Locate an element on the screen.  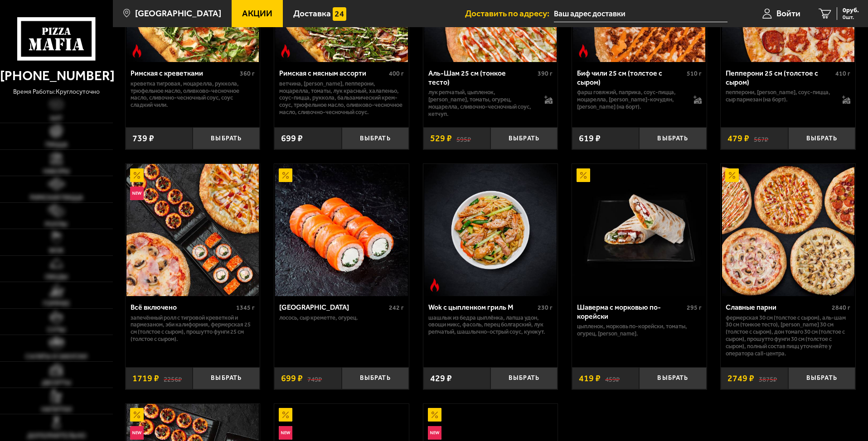
s: 459 ₽ is located at coordinates (612, 379).